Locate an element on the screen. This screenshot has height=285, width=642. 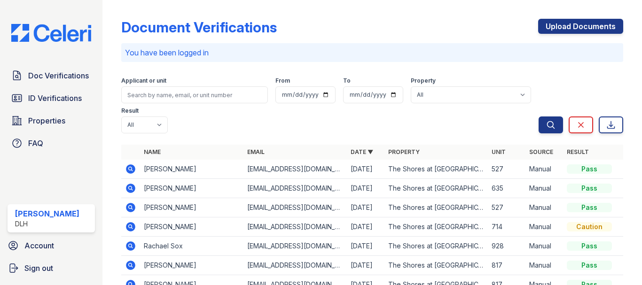
span: Sign out is located at coordinates (39, 269).